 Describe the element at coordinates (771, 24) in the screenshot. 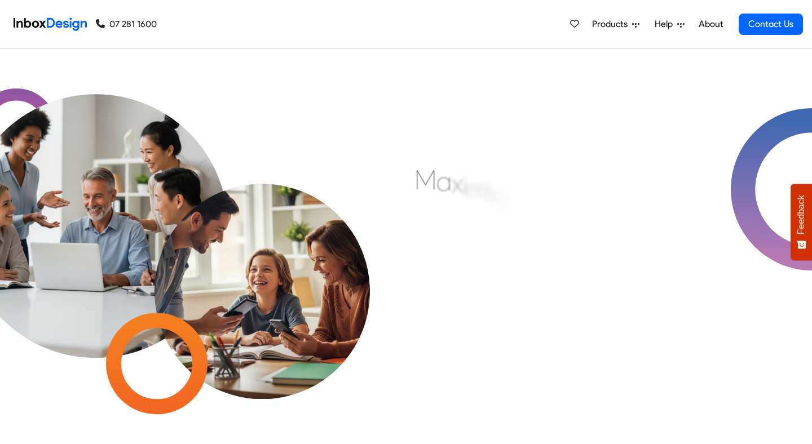

I see `a: Contact Us` at that location.